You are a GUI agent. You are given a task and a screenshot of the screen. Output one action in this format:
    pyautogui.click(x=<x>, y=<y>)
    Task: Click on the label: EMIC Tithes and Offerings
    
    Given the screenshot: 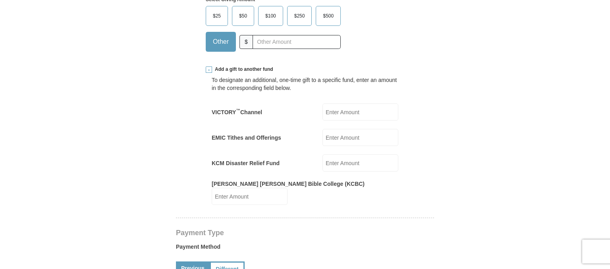 What is the action you would take?
    pyautogui.click(x=246, y=137)
    